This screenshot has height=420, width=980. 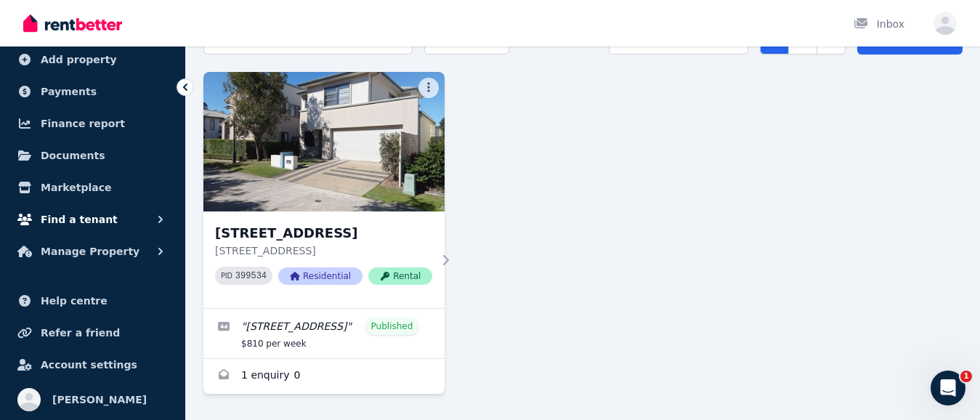 What do you see at coordinates (227, 276) in the screenshot?
I see `small: PID` at bounding box center [227, 276].